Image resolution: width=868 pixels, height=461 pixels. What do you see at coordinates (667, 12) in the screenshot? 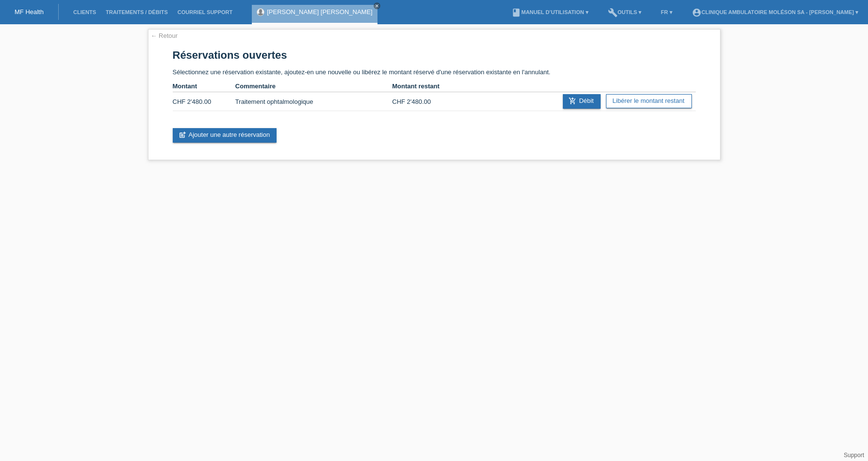
I see `a: FR ▾` at bounding box center [667, 12].